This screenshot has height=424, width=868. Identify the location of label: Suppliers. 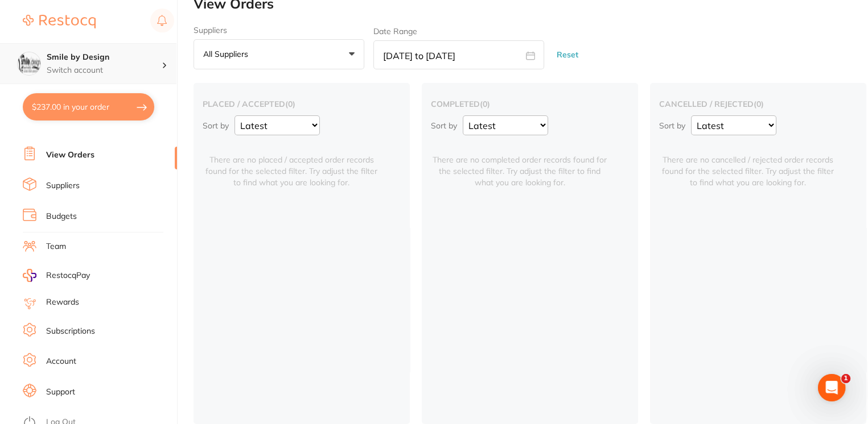
(279, 30).